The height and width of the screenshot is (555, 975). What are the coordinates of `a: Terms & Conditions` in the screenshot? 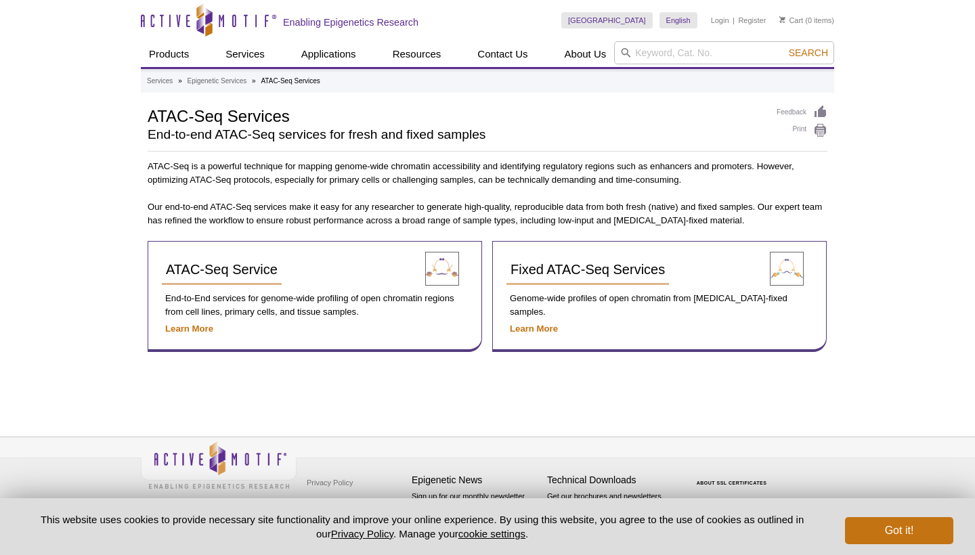 It's located at (339, 503).